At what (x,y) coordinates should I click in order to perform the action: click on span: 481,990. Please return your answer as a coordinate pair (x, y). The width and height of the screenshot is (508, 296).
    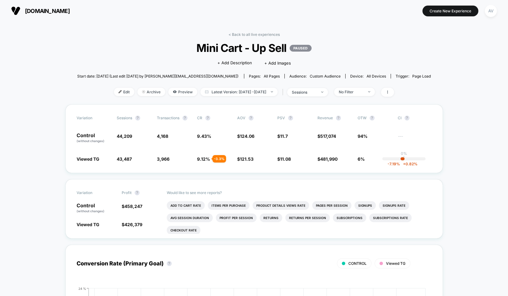
    Looking at the image, I should click on (329, 159).